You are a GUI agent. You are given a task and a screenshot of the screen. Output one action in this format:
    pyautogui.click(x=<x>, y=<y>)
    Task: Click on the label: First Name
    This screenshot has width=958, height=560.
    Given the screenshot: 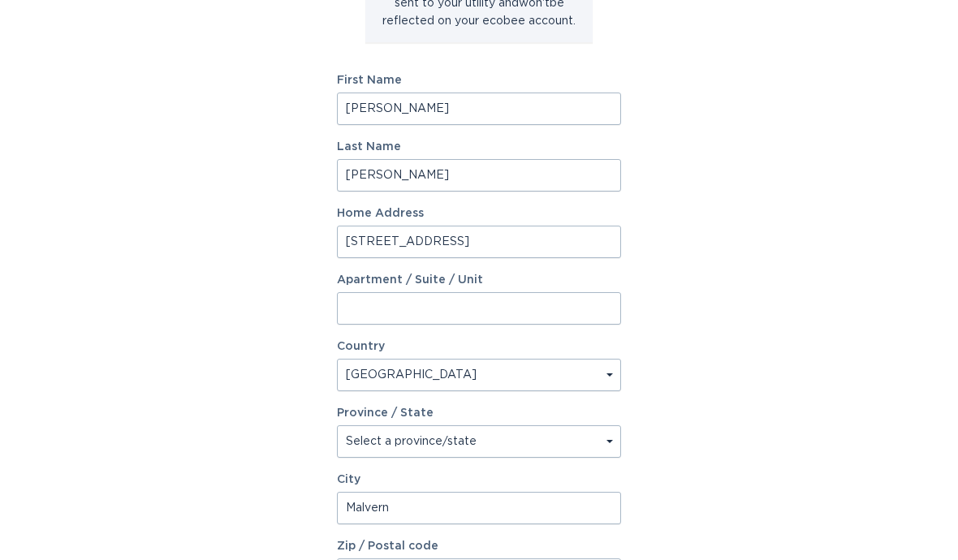 What is the action you would take?
    pyautogui.click(x=479, y=81)
    